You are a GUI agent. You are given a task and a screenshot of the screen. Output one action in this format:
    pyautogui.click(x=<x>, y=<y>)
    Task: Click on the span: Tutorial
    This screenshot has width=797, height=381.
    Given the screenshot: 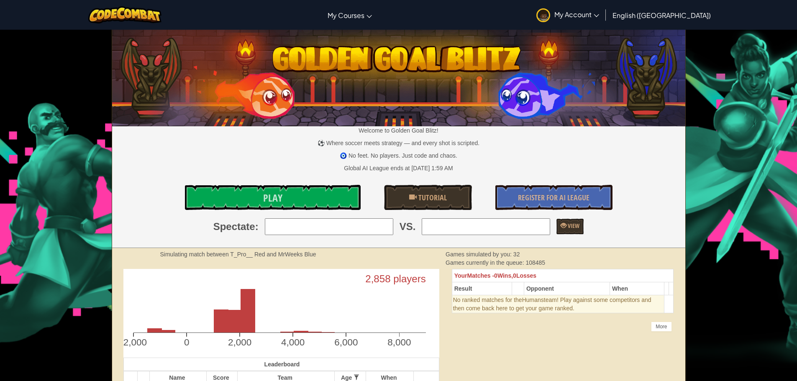 What is the action you would take?
    pyautogui.click(x=432, y=197)
    